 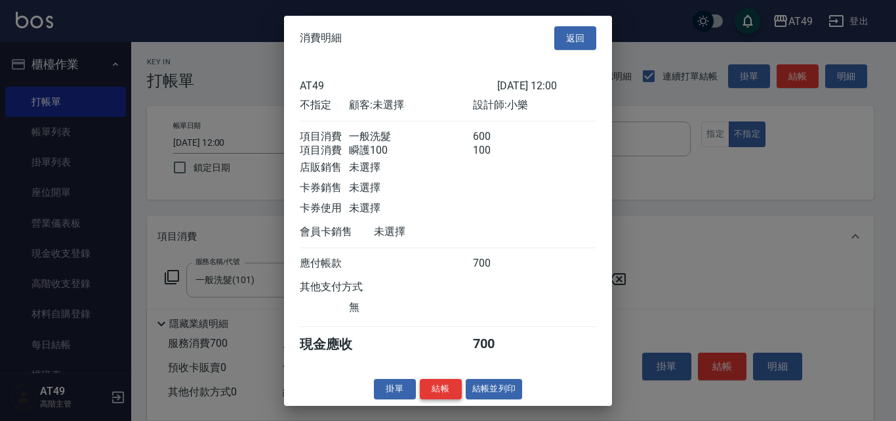 What do you see at coordinates (398, 85) in the screenshot?
I see `div: AT49` at bounding box center [398, 85].